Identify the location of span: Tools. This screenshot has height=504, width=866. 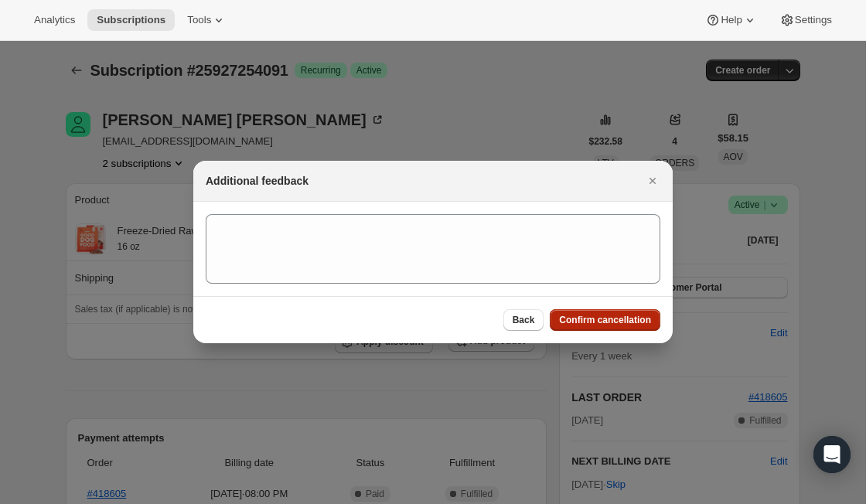
(199, 20).